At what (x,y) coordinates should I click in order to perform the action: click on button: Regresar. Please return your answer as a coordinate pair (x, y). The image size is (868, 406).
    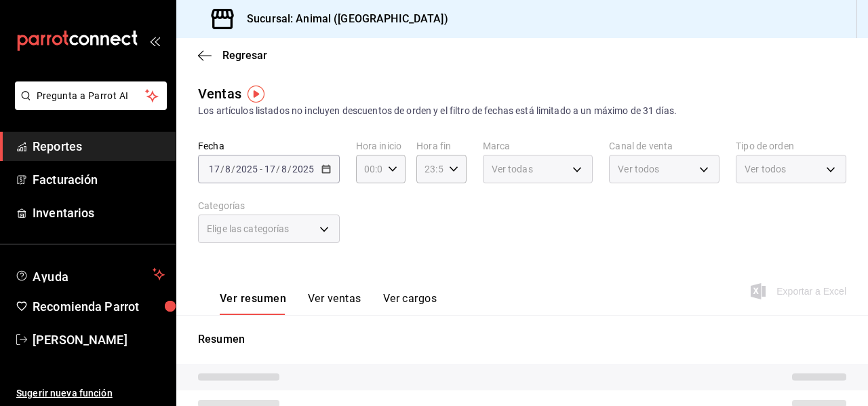
    Looking at the image, I should click on (233, 55).